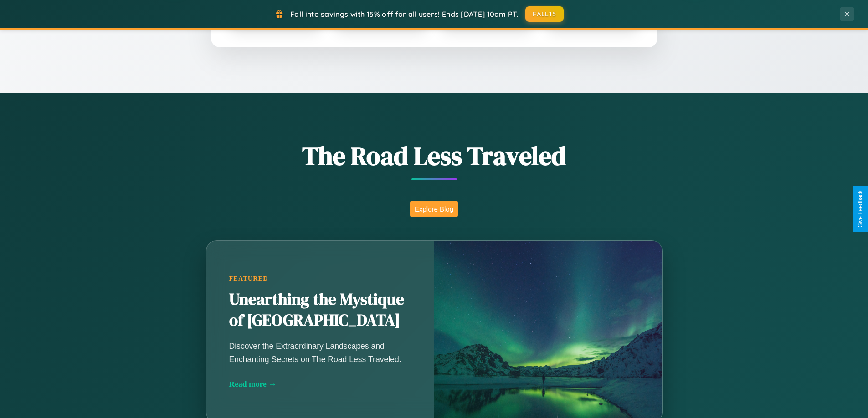 This screenshot has width=868, height=418. I want to click on div: Featured, so click(320, 278).